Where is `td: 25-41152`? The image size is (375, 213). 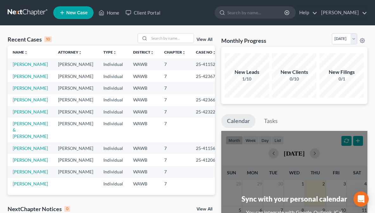 td: 25-41152 is located at coordinates (206, 64).